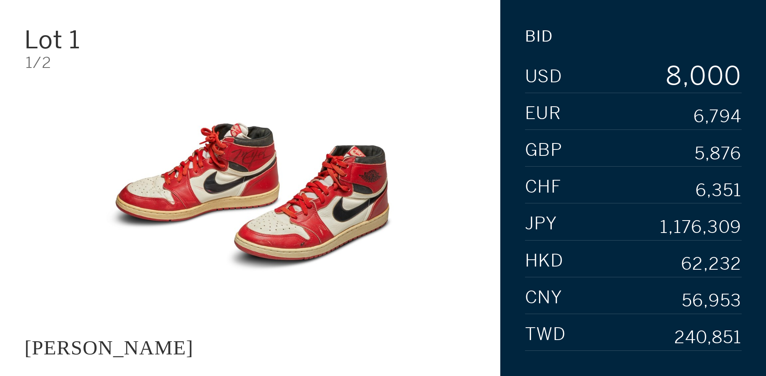  Describe the element at coordinates (718, 117) in the screenshot. I see `div: 6,794` at that location.